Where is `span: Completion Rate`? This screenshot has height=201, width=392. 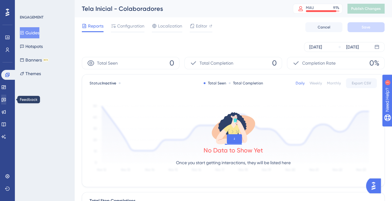
span: Completion Rate is located at coordinates (319, 63).